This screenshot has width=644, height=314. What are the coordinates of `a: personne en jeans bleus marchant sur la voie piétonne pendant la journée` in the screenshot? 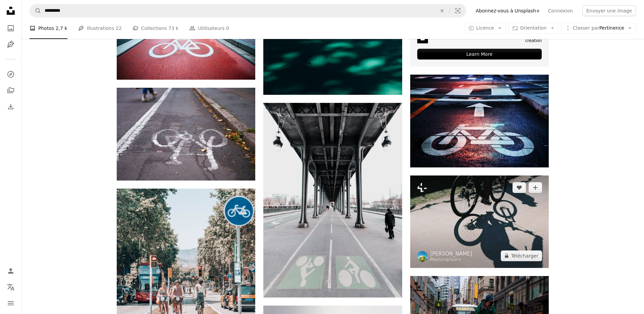 It's located at (186, 133).